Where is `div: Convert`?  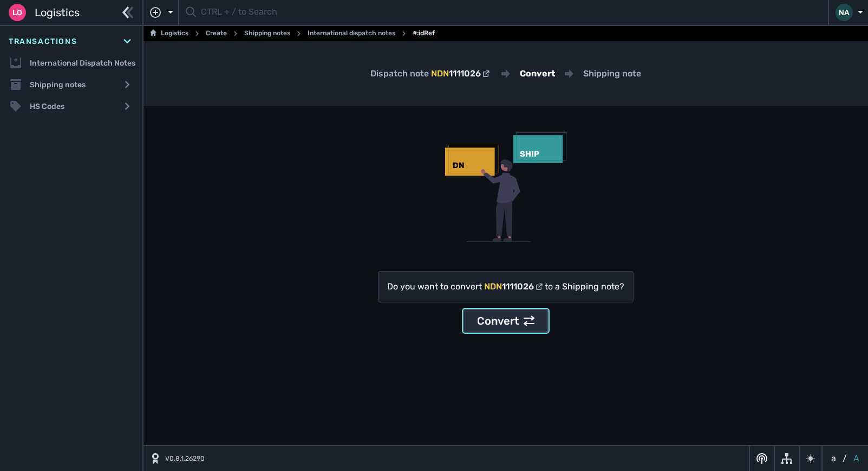 div: Convert is located at coordinates (506, 321).